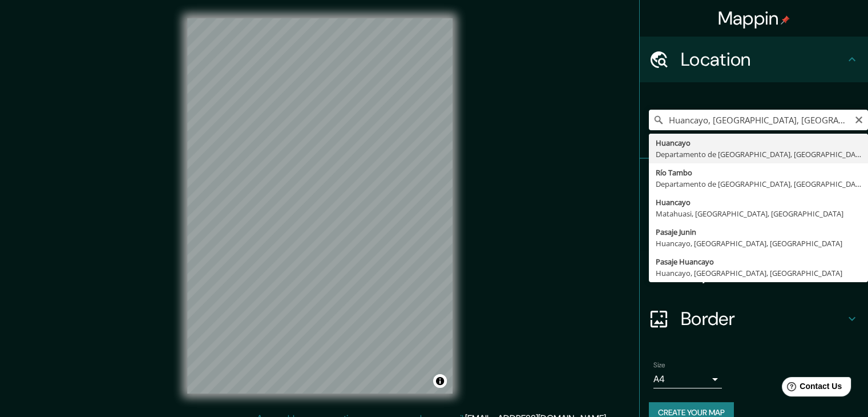  What do you see at coordinates (785, 20) in the screenshot?
I see `img: pin-icon.png` at bounding box center [785, 20].